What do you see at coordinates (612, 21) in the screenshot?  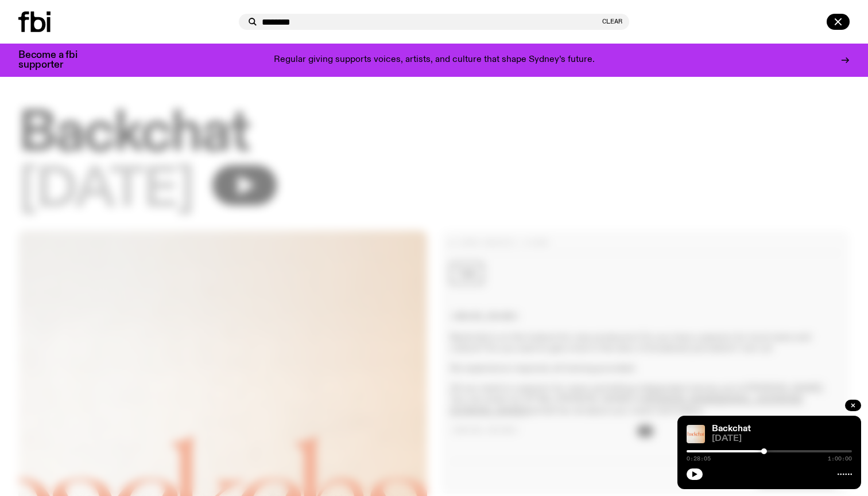 I see `button: Clear` at bounding box center [612, 21].